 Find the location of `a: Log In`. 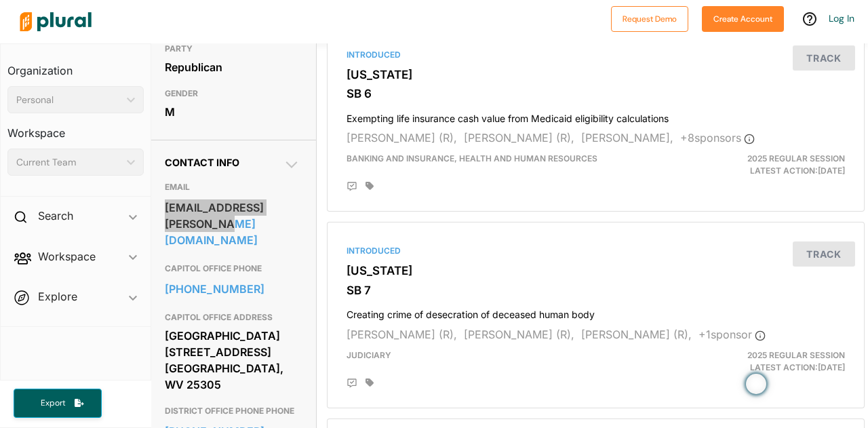

a: Log In is located at coordinates (842, 18).